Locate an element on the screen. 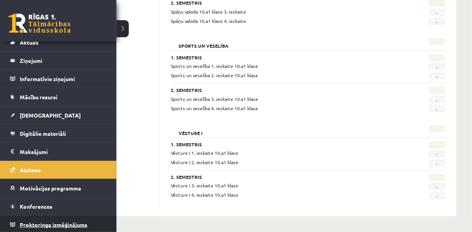  a: Digitālie materiāli is located at coordinates (58, 134).